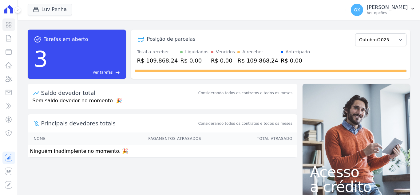 This screenshot has height=195, width=420. I want to click on div: Saldo devedor total, so click(119, 93).